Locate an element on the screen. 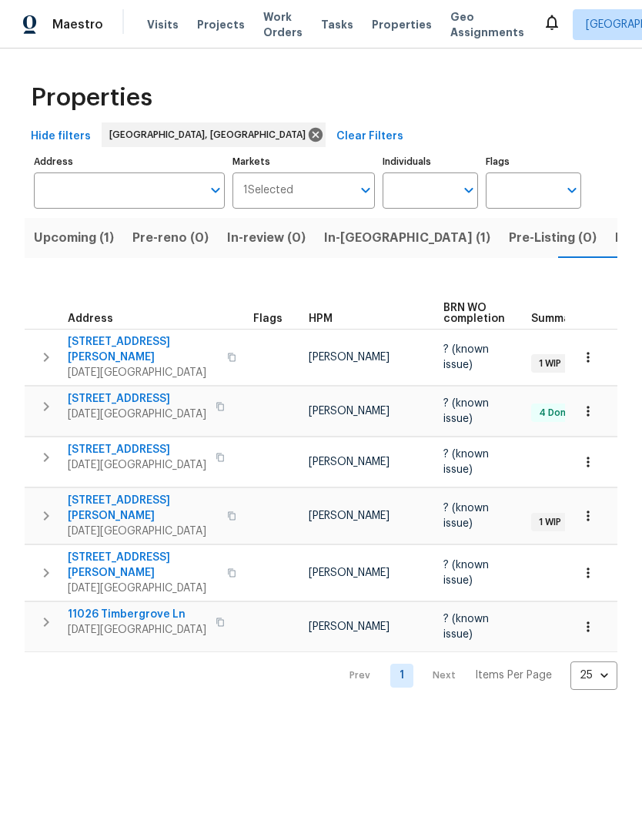 This screenshot has width=642, height=837. span: 4 Done is located at coordinates (555, 413).